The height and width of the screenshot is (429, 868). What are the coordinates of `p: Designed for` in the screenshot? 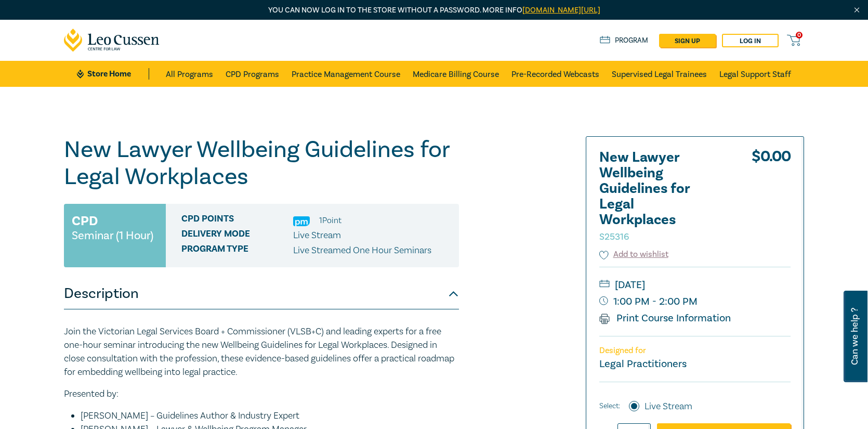 It's located at (695, 351).